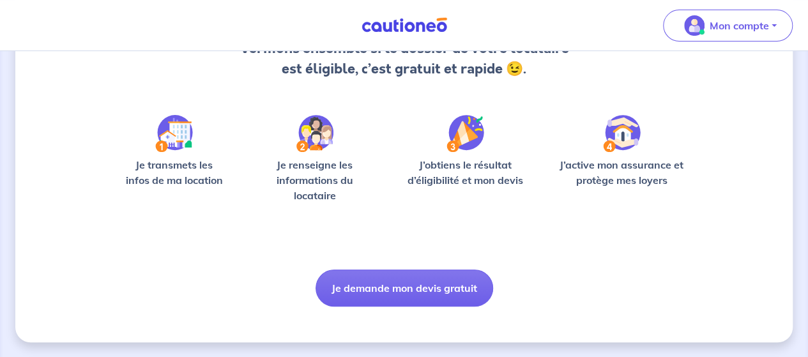  I want to click on button: illu_account_valid_menu.svgMon compte, so click(728, 26).